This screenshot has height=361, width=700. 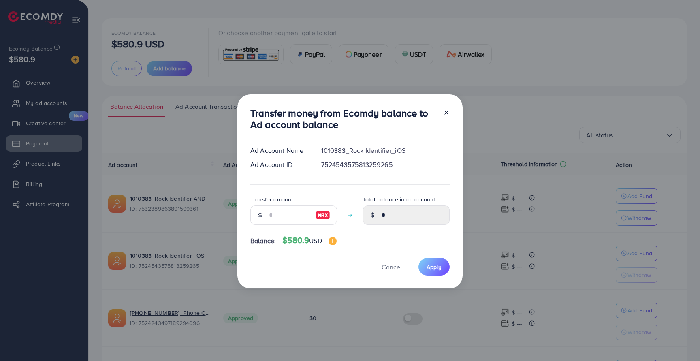 I want to click on span: Balance:, so click(x=263, y=241).